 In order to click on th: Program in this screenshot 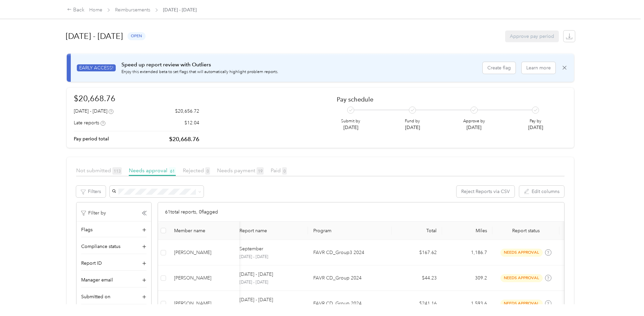, I will do `click(350, 231)`.